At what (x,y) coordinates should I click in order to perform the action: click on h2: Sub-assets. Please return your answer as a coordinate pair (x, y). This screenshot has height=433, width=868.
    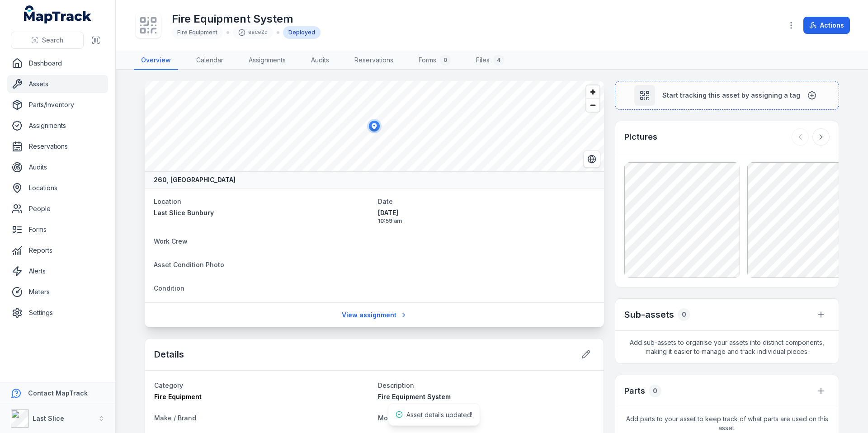
    Looking at the image, I should click on (649, 315).